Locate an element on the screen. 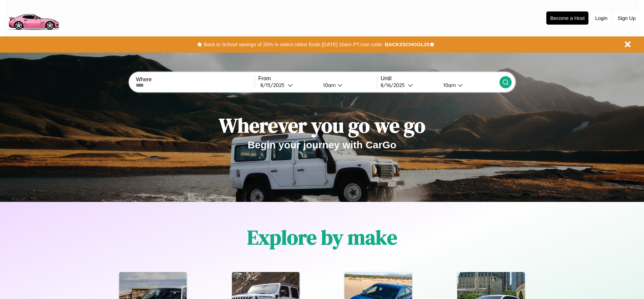  div: 8 / 15 / 2025 is located at coordinates (274, 85).